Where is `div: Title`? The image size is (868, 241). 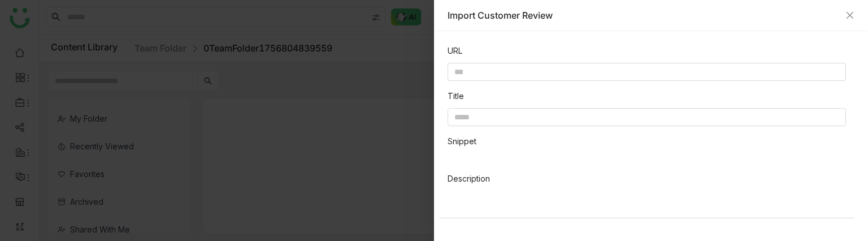 div: Title is located at coordinates (646, 96).